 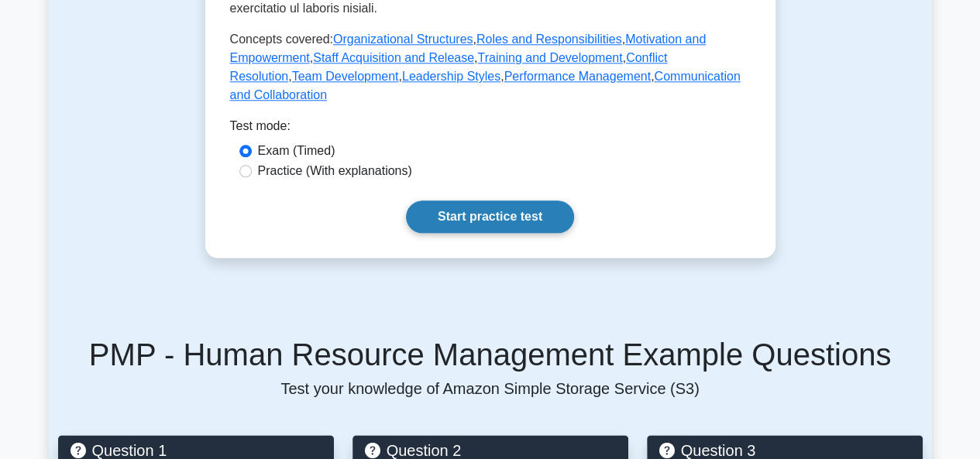 I want to click on p: Concepts covered: , , , , , , , , ,, so click(x=490, y=67).